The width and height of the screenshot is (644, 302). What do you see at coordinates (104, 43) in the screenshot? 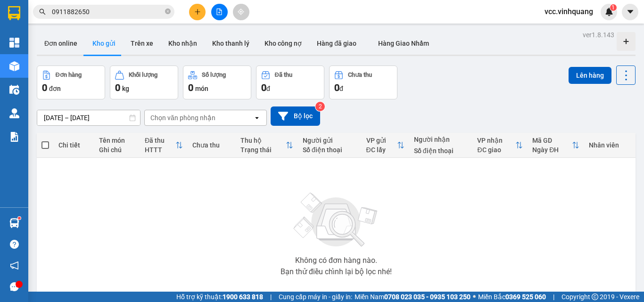
I see `button: Kho gửi` at bounding box center [104, 43].